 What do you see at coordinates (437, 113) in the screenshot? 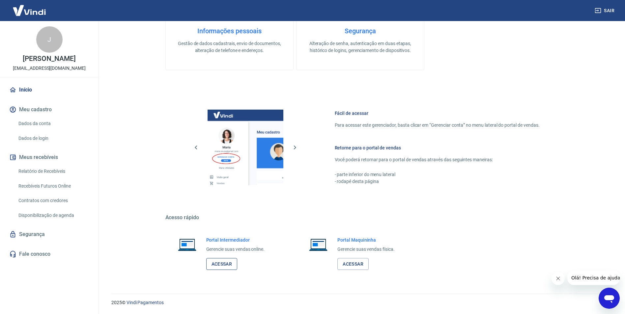
I see `h6: Fácil de acessar` at bounding box center [437, 113].